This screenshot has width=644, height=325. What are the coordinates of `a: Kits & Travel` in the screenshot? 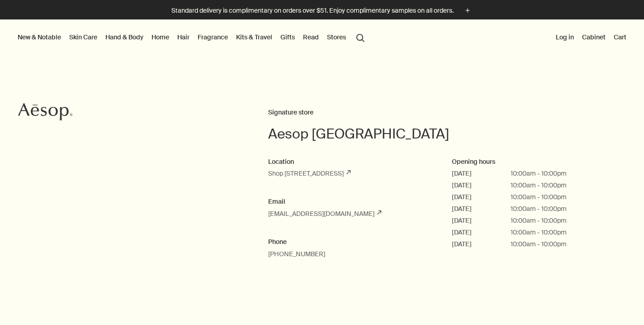 It's located at (254, 37).